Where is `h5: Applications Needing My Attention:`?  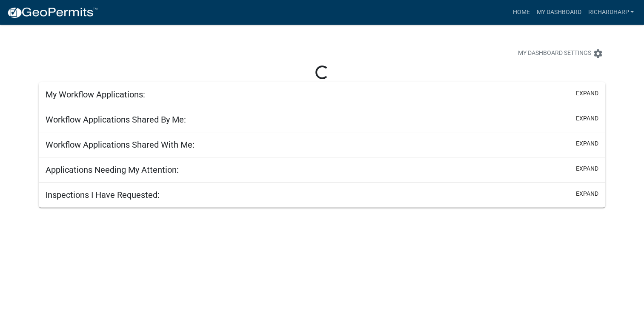 h5: Applications Needing My Attention: is located at coordinates (112, 170).